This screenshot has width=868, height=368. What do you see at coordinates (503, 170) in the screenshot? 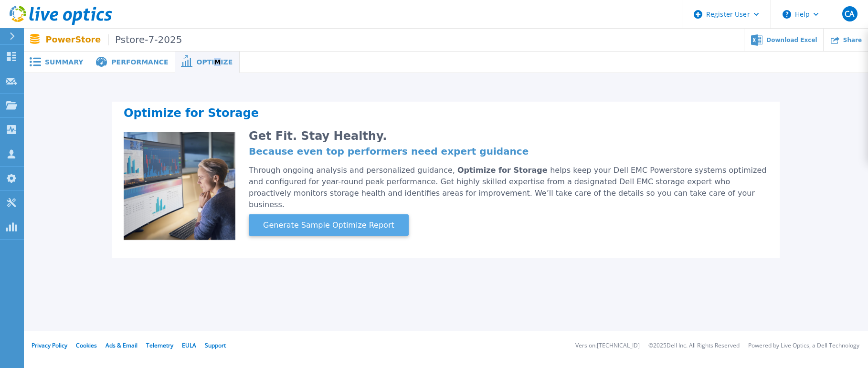
I see `span: Optimize for Storage` at bounding box center [503, 170].